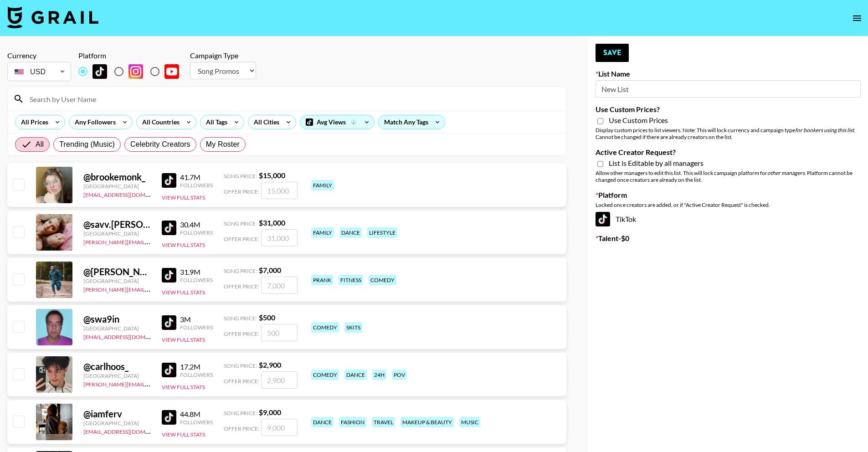 This screenshot has height=452, width=868. What do you see at coordinates (292, 99) in the screenshot?
I see `input: Search by User Name` at bounding box center [292, 99].